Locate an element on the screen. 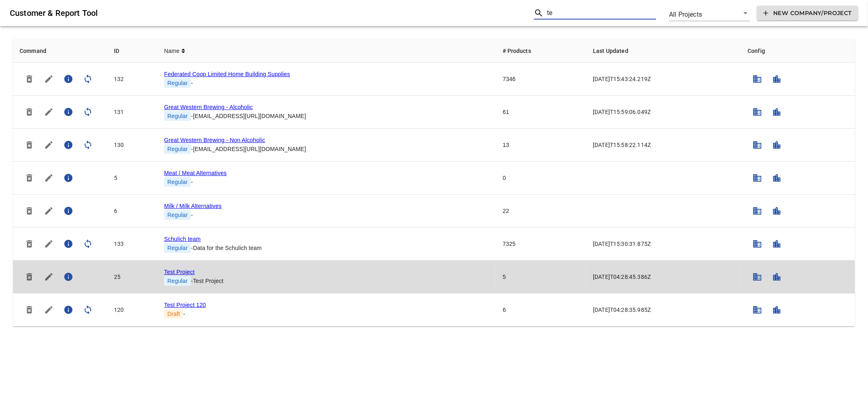 The image size is (868, 412). div: 13 is located at coordinates (542, 144).